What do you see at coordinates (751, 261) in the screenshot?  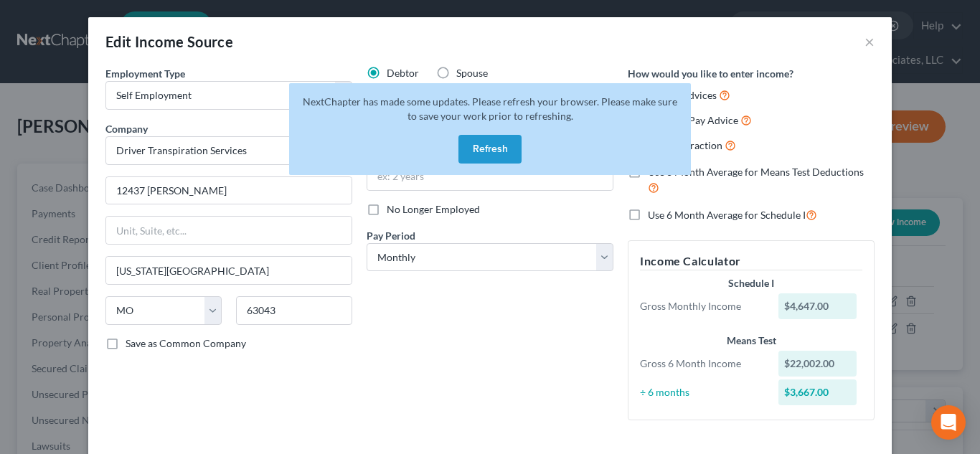 I see `h5: Income Calculator` at bounding box center [751, 261].